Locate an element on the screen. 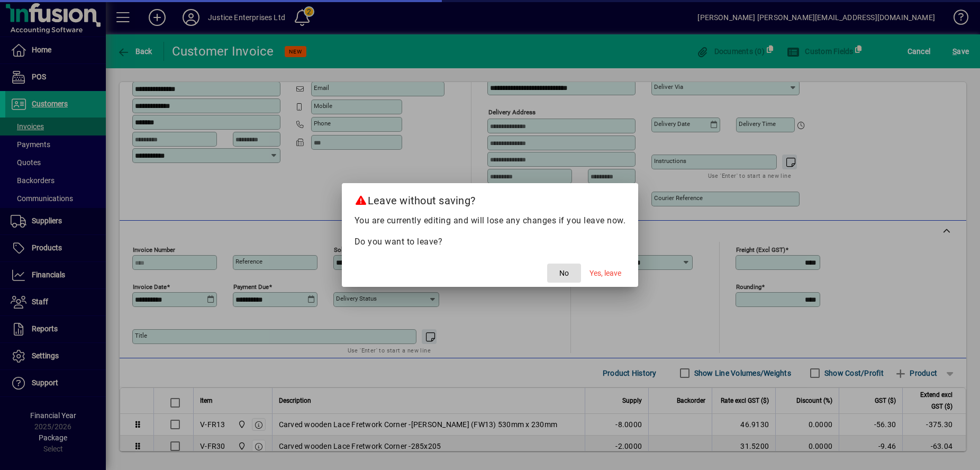 The width and height of the screenshot is (980, 470). h2: Leave without saving? is located at coordinates (490, 198).